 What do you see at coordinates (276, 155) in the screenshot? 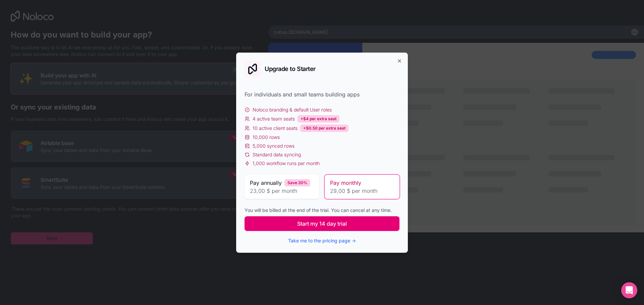
I see `span: Standard data syncing` at bounding box center [276, 155].